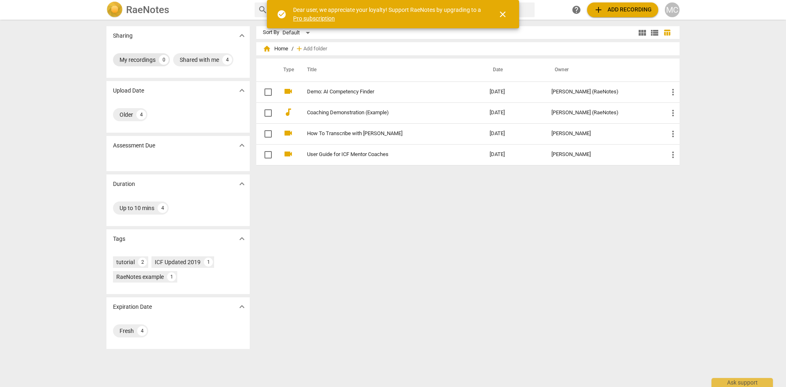 Image resolution: width=786 pixels, height=387 pixels. Describe the element at coordinates (667, 32) in the screenshot. I see `span: table_chart` at that location.